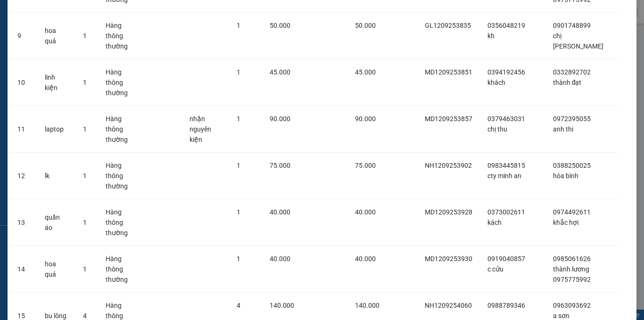  I want to click on td: 11, so click(23, 129).